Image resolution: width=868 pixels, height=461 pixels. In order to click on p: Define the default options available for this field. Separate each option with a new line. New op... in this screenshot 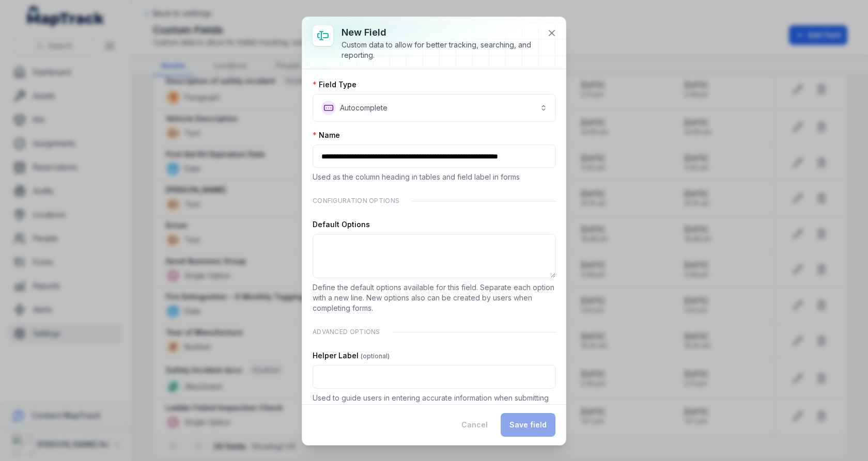, I will do `click(434, 298)`.